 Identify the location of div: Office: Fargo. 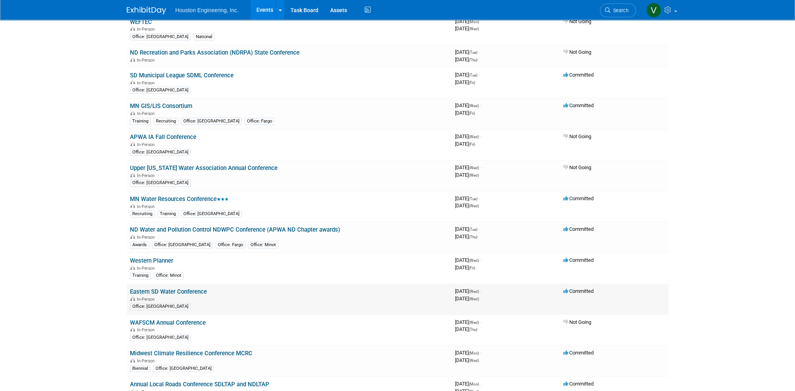
(231, 245).